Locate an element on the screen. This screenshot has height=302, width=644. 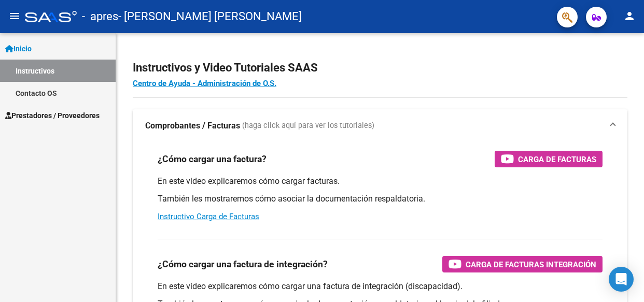
span: Prestadores / Proveedores is located at coordinates (52, 115).